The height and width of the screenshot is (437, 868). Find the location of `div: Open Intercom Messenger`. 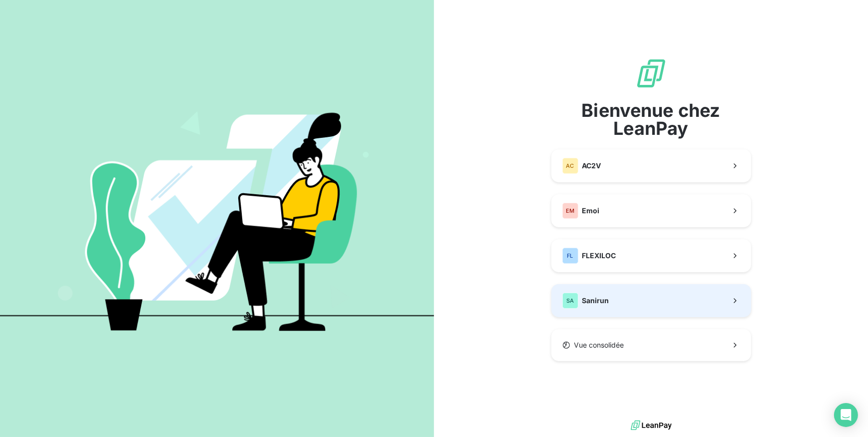

div: Open Intercom Messenger is located at coordinates (846, 416).